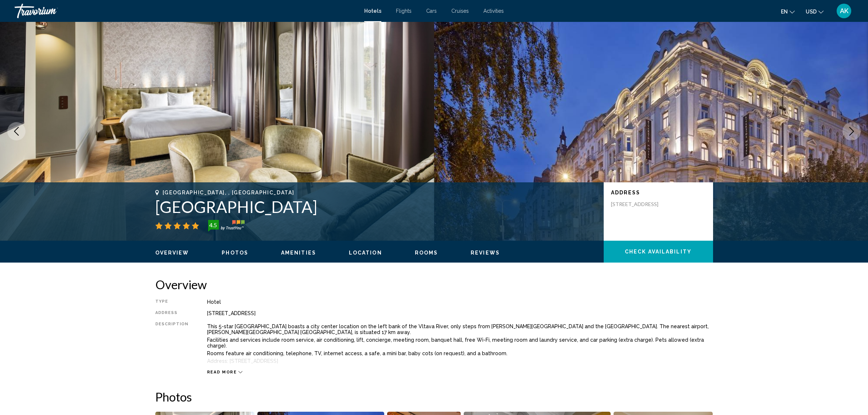 The height and width of the screenshot is (415, 868). I want to click on button: Change language, so click(788, 11).